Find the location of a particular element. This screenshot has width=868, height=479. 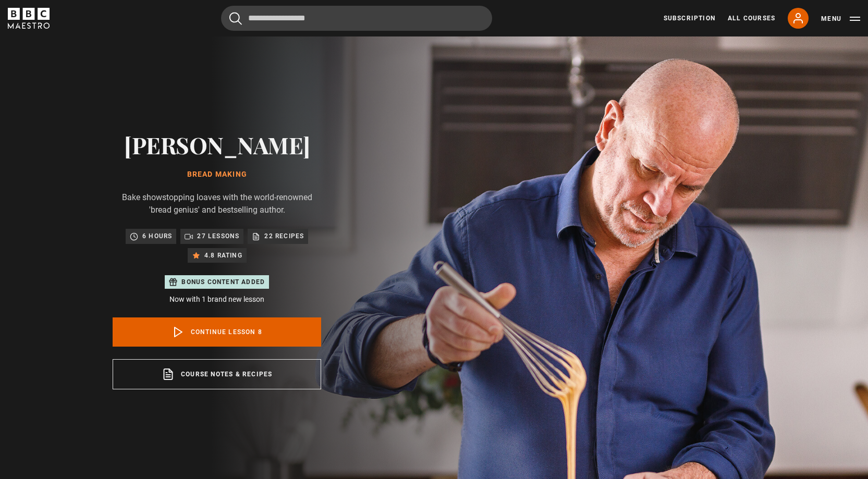

p: Now with 1 brand new lesson is located at coordinates (217, 299).